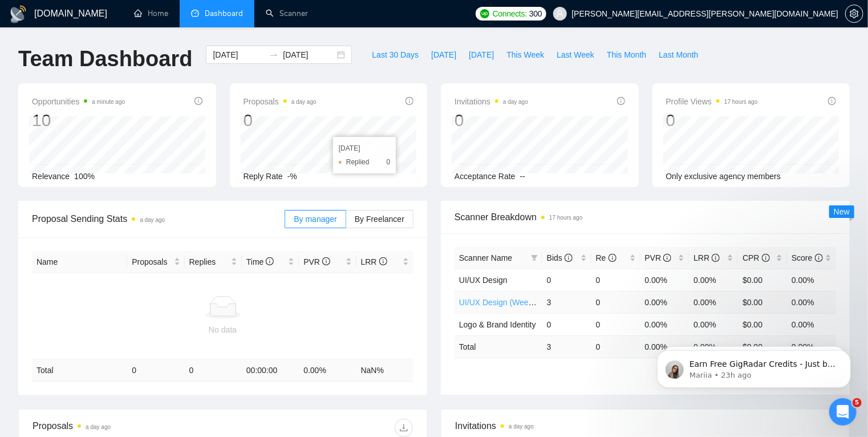  I want to click on span: 100%, so click(85, 177).